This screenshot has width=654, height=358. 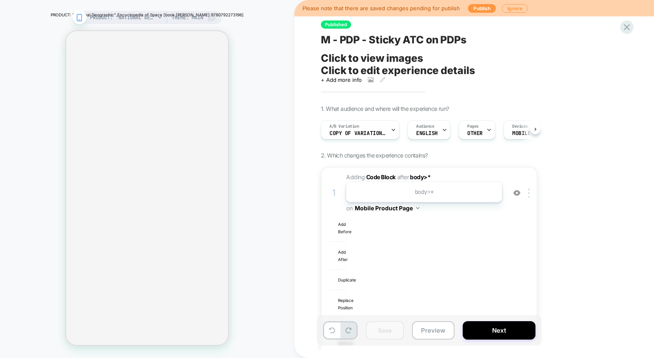 What do you see at coordinates (529, 193) in the screenshot?
I see `img: close` at bounding box center [529, 193].